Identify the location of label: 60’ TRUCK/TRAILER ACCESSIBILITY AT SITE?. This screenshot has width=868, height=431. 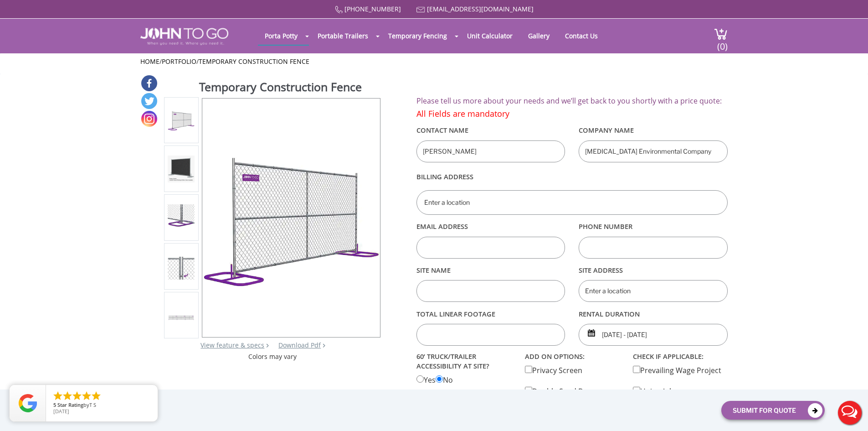
(464, 361).